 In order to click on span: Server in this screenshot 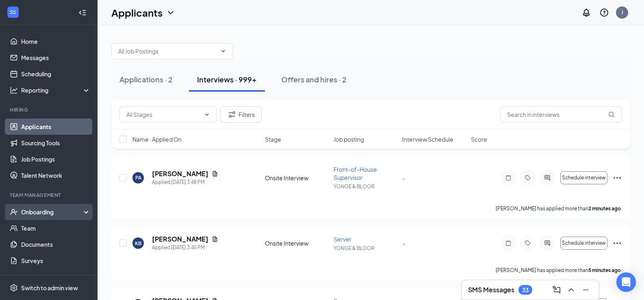, I will do `click(343, 239)`.